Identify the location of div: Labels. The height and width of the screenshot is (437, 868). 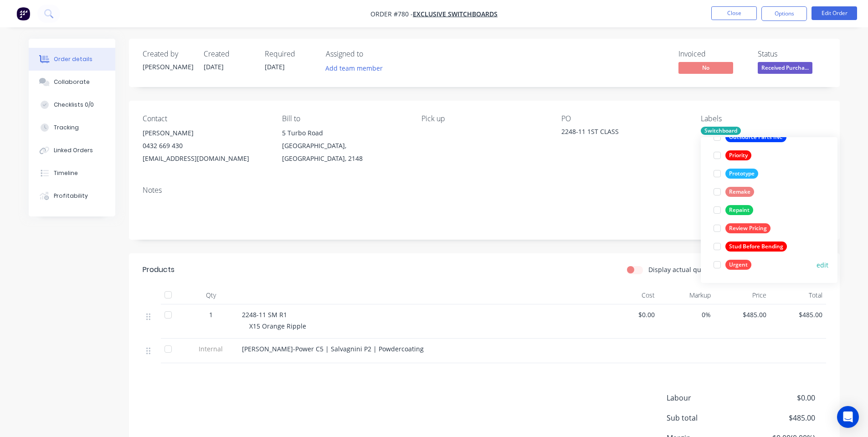
(763, 118).